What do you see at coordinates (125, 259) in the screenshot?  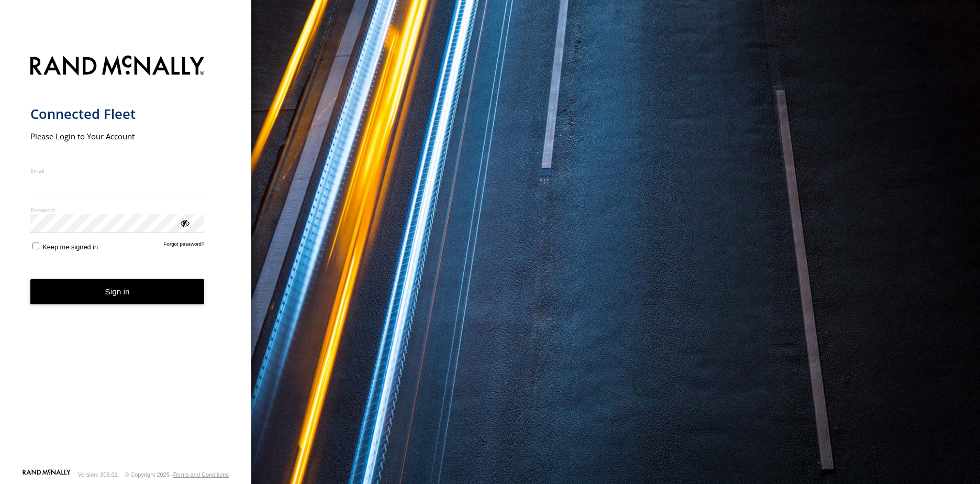 I see `form: main` at bounding box center [125, 259].